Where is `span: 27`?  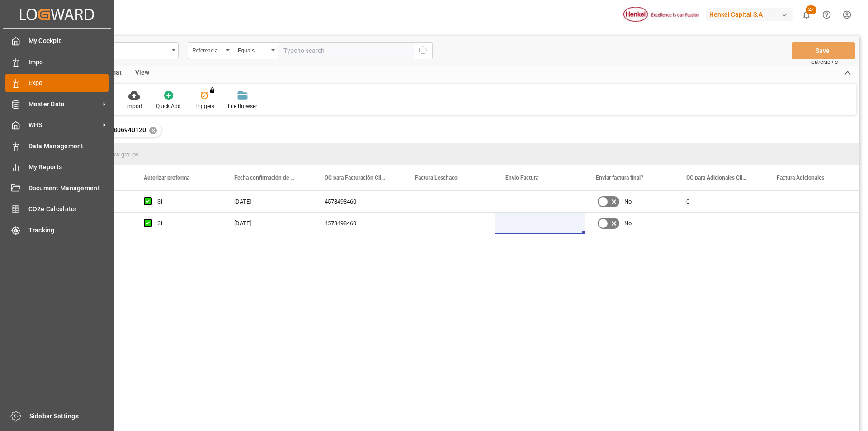
span: 27 is located at coordinates (811, 10).